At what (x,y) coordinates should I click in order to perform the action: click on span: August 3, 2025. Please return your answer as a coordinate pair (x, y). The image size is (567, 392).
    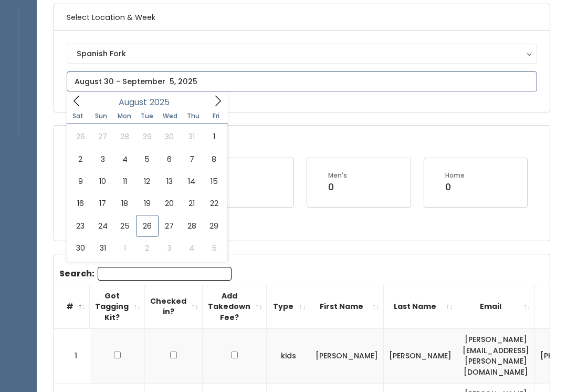
    Looking at the image, I should click on (102, 159).